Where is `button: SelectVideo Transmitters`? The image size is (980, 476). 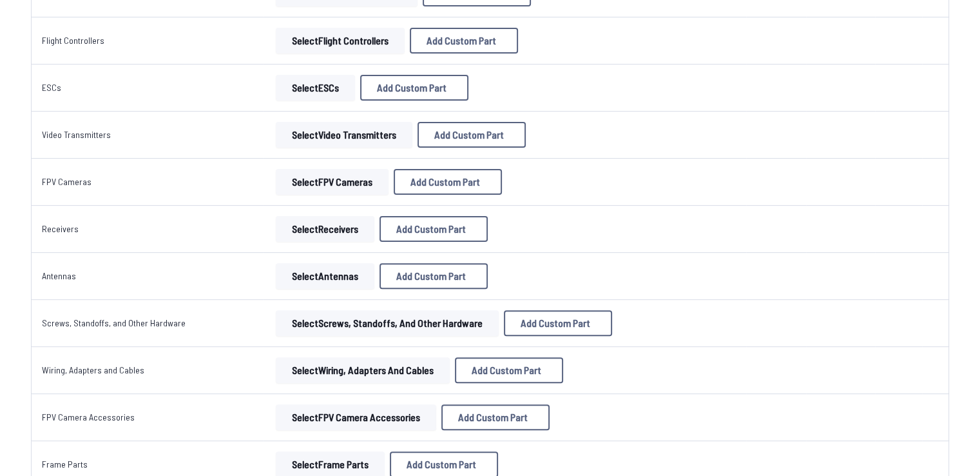 button: SelectVideo Transmitters is located at coordinates (344, 135).